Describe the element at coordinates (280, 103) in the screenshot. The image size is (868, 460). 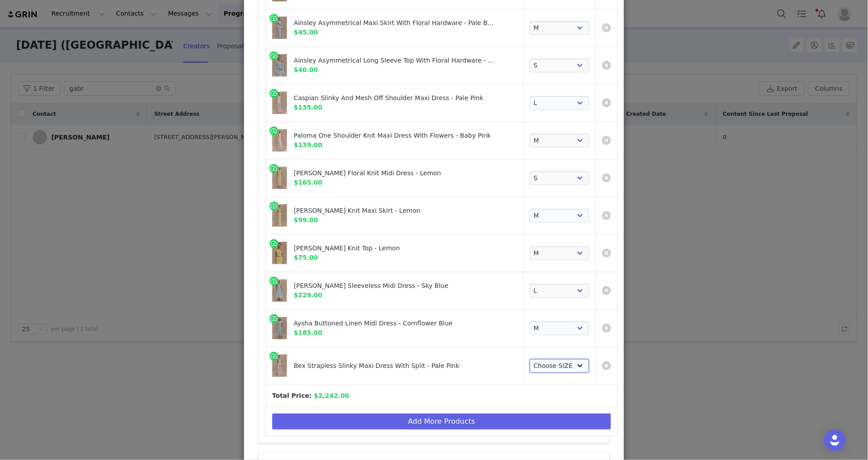
I see `img: 241008_MESHKI_Tranquility3_4_10_475.jpg` at that location.